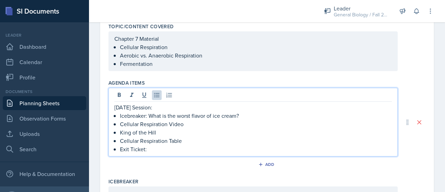  Describe the element at coordinates (44, 133) in the screenshot. I see `a: Uploads` at that location.